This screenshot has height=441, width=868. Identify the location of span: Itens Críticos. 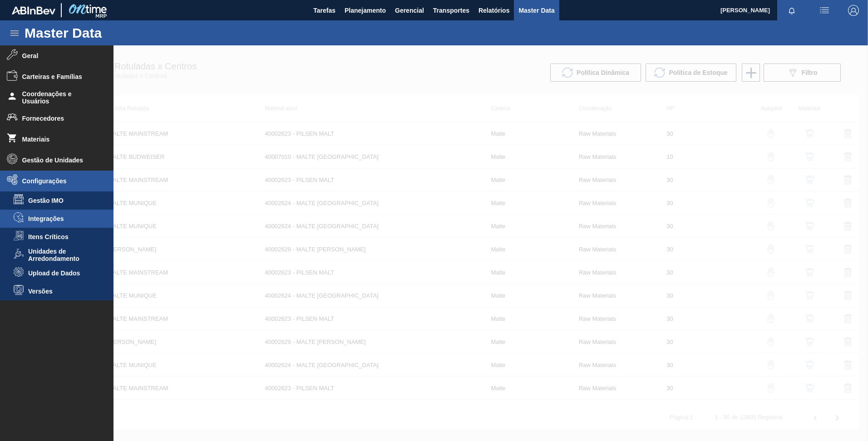
(63, 237).